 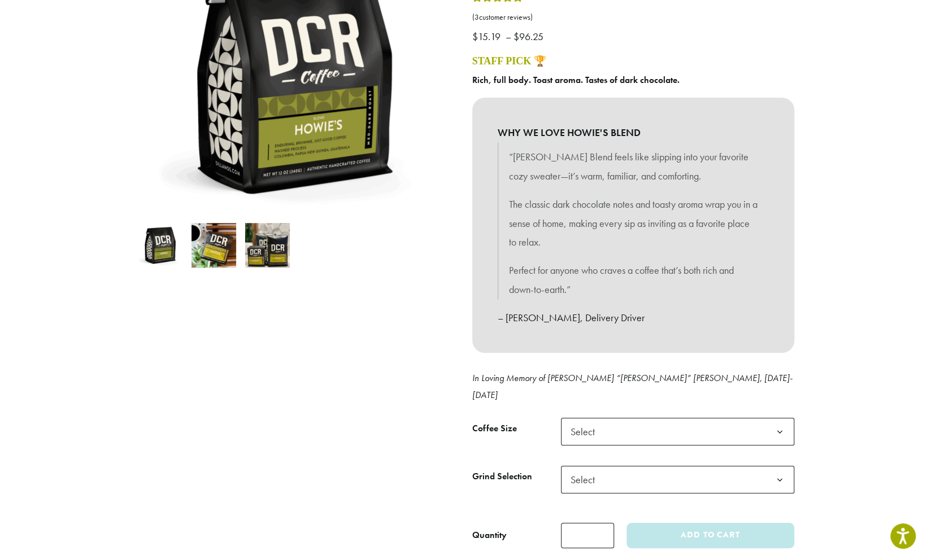 I want to click on label: Coffee Size, so click(x=516, y=429).